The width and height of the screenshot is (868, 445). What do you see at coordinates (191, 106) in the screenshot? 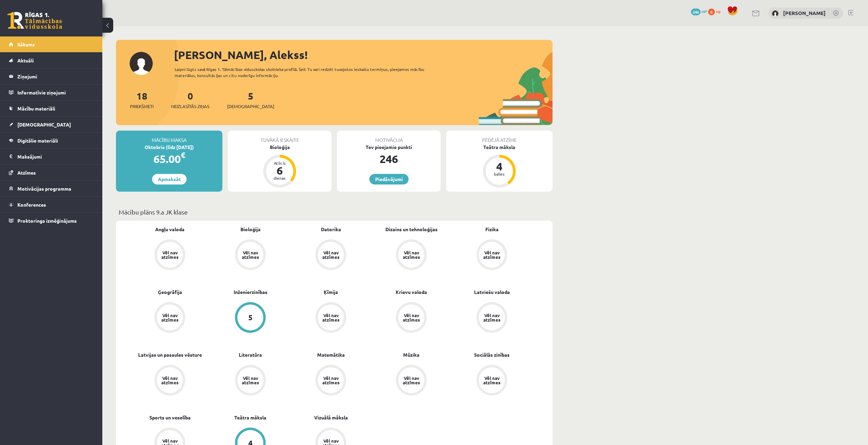
I see `span: Neizlasītās ziņas` at bounding box center [191, 106].